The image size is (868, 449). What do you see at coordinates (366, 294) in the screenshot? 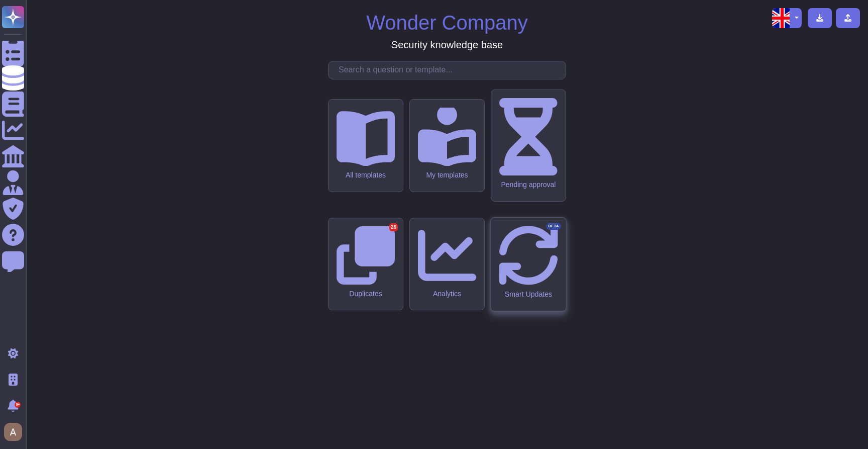
I see `div: Duplicates` at bounding box center [366, 294].